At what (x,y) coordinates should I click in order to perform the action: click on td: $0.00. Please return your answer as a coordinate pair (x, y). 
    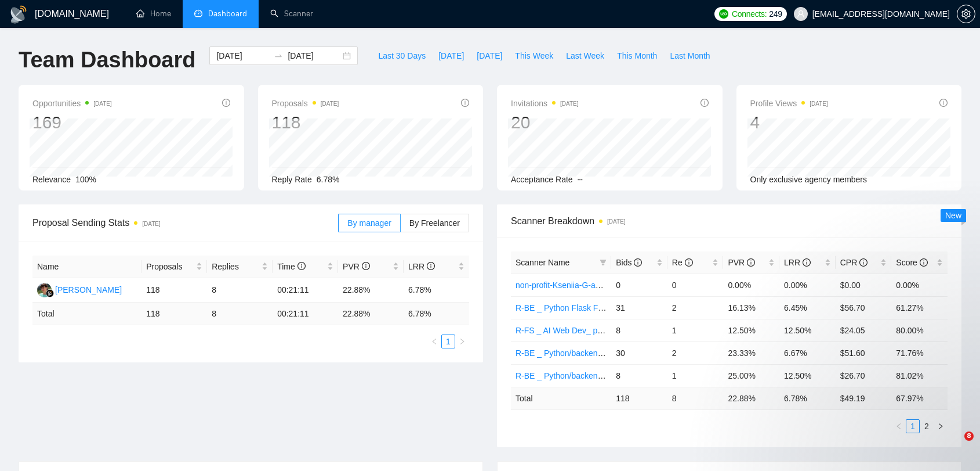
    Looking at the image, I should click on (864, 284).